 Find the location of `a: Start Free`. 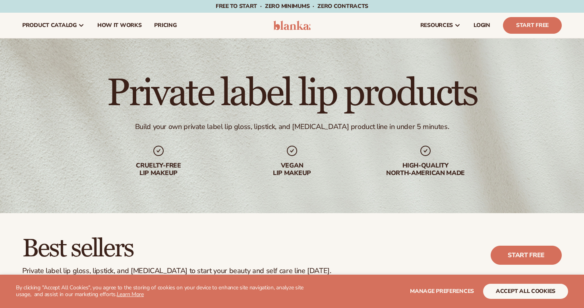

a: Start Free is located at coordinates (532, 25).